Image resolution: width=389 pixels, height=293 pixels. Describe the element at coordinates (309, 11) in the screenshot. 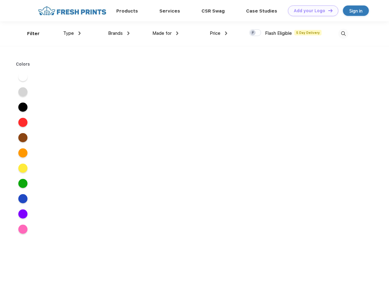

I see `div: Add your Logo` at that location.